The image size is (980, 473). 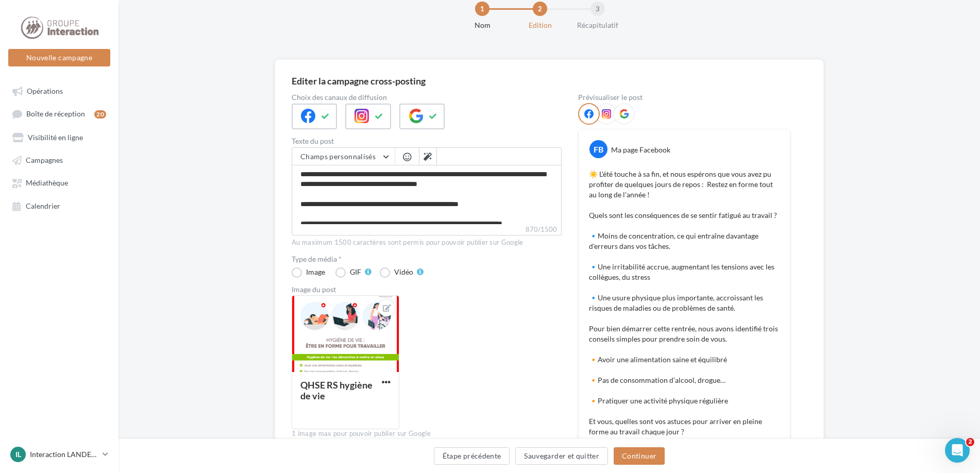 I want to click on span: Champs personnalisés, so click(x=338, y=156).